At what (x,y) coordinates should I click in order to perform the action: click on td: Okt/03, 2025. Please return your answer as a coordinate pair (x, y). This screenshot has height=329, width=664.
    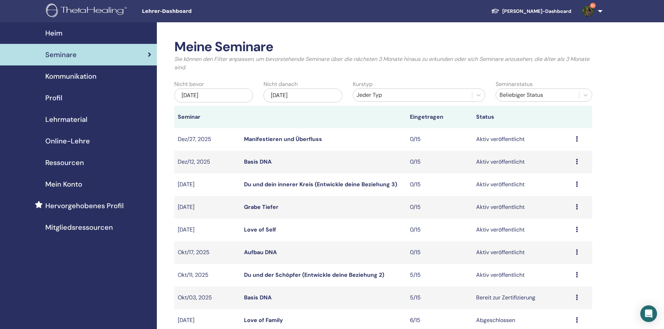
    Looking at the image, I should click on (207, 298).